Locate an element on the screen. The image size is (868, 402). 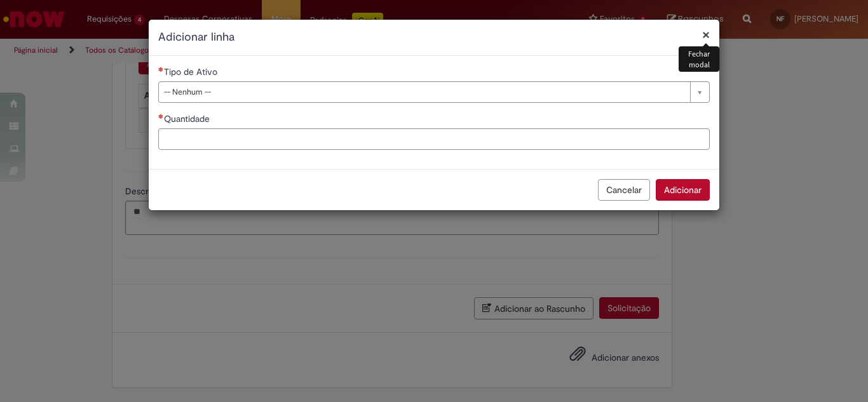
button: Fechar modal is located at coordinates (706, 34).